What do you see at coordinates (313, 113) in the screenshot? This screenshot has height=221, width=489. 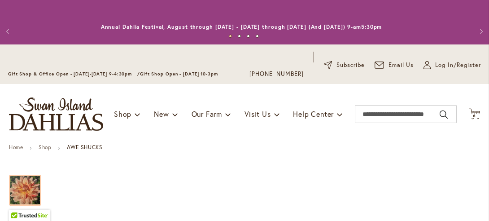 I see `span: Help Center` at bounding box center [313, 113].